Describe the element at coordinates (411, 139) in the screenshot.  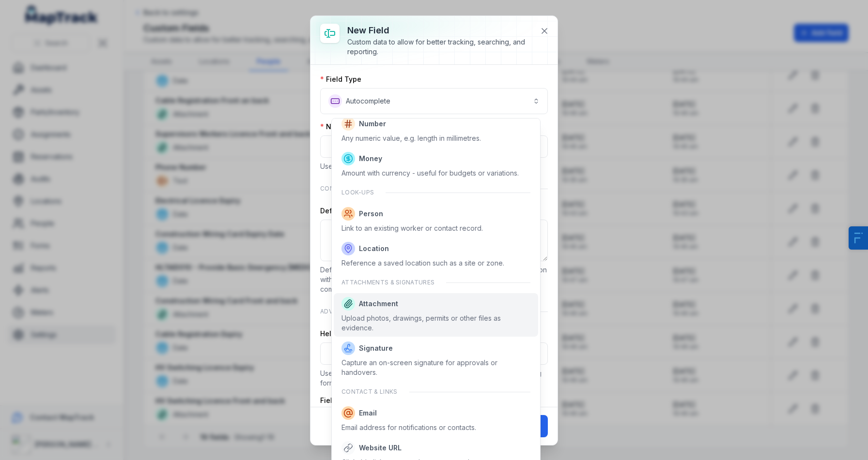
I see `div: Any numeric value, e.g. length in millimetres.` at that location.